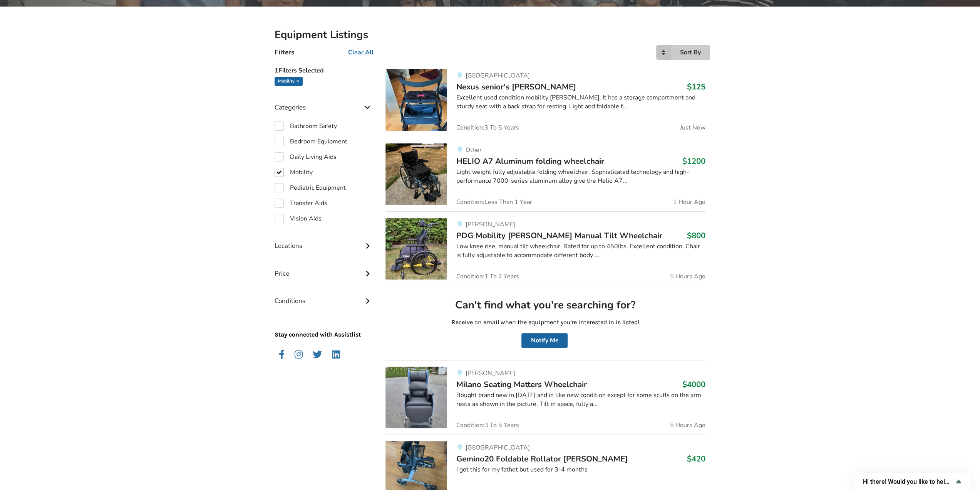 The image size is (980, 490). Describe the element at coordinates (545, 305) in the screenshot. I see `h2: Can't find what you're searching for?` at that location.